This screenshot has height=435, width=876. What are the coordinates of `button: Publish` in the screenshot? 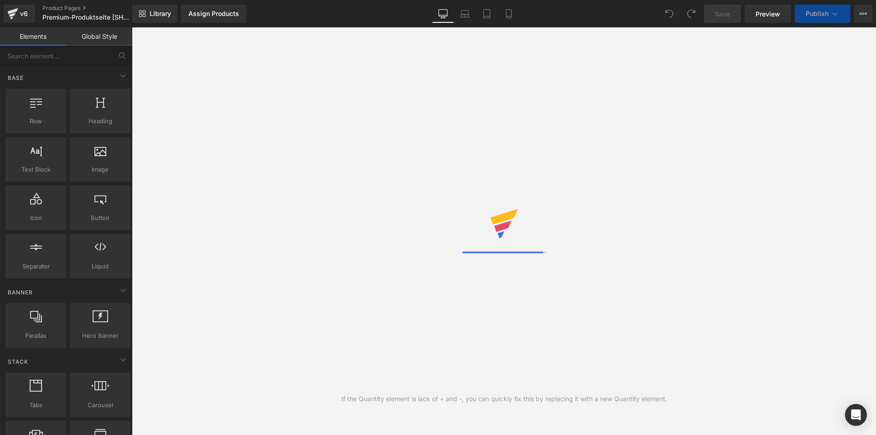 It's located at (823, 14).